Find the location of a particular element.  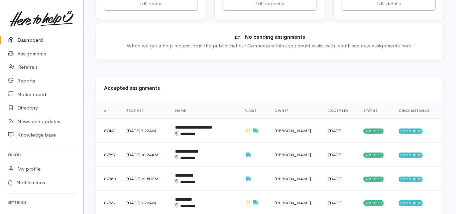

th: Accepted is located at coordinates (340, 111).